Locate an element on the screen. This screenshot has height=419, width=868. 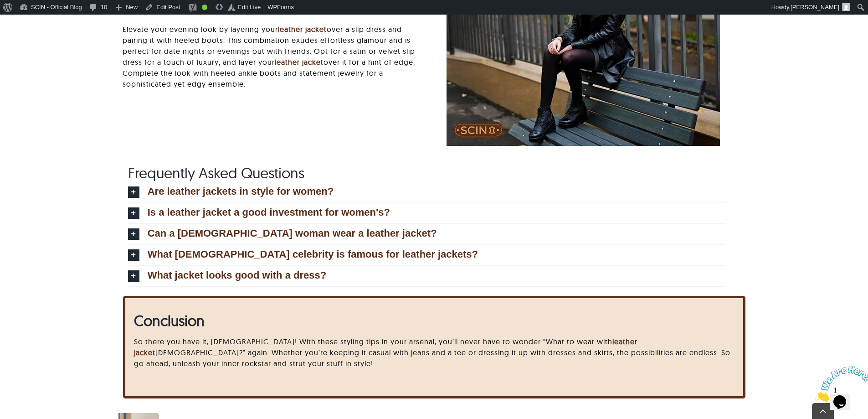
a: What jacket looks good with a dress? is located at coordinates (427, 276).